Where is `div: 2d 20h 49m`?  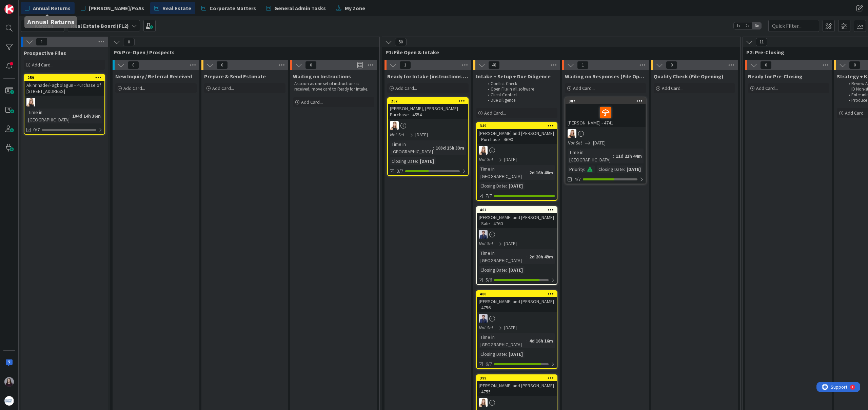 div: 2d 20h 49m is located at coordinates (541, 257).